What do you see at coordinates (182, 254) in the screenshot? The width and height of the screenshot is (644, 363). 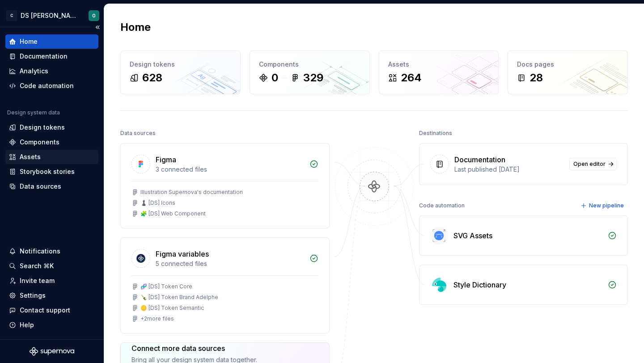 I see `div: Figma variables` at bounding box center [182, 254].